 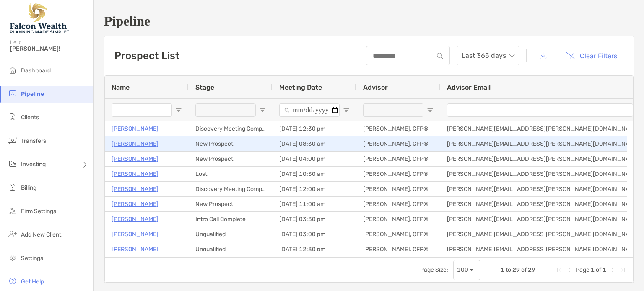 I want to click on img: investing icon, so click(x=13, y=164).